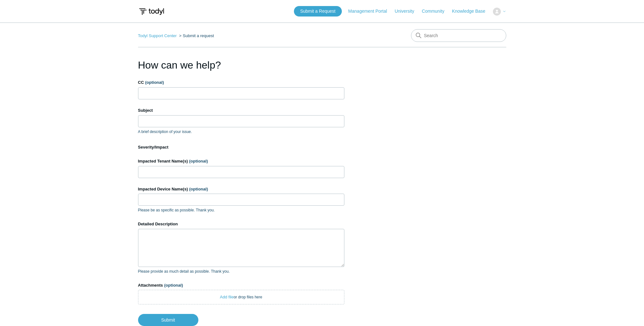 The height and width of the screenshot is (326, 644). I want to click on label: Detailed Description, so click(241, 224).